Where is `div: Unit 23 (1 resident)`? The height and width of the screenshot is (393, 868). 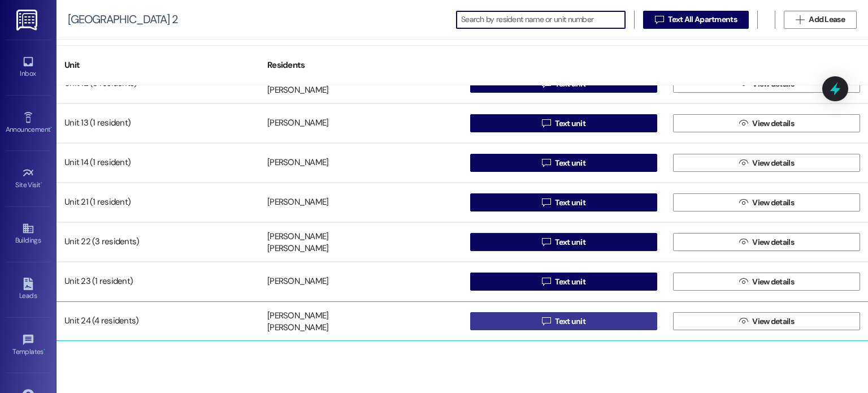 div: Unit 23 (1 resident) is located at coordinates (158, 282).